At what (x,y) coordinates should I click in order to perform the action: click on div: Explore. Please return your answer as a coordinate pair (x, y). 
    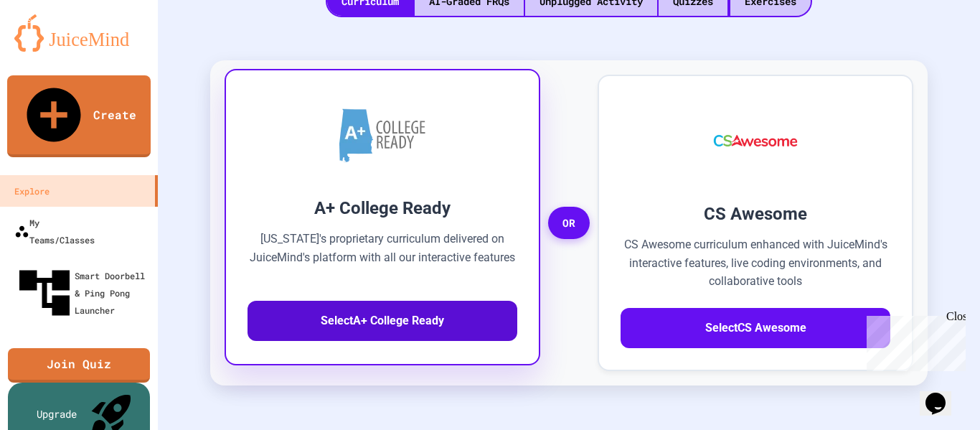
    Looking at the image, I should click on (32, 191).